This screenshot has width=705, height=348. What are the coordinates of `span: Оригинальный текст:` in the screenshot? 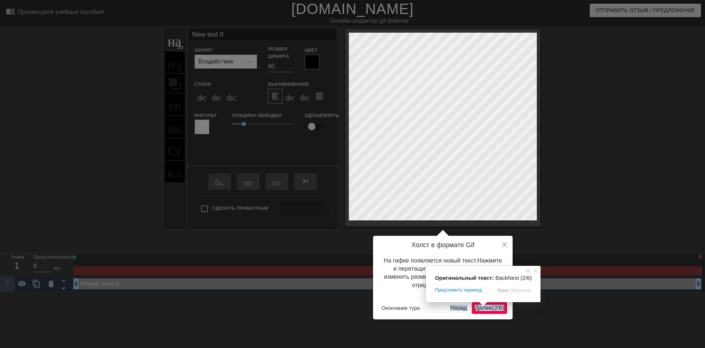 It's located at (464, 278).